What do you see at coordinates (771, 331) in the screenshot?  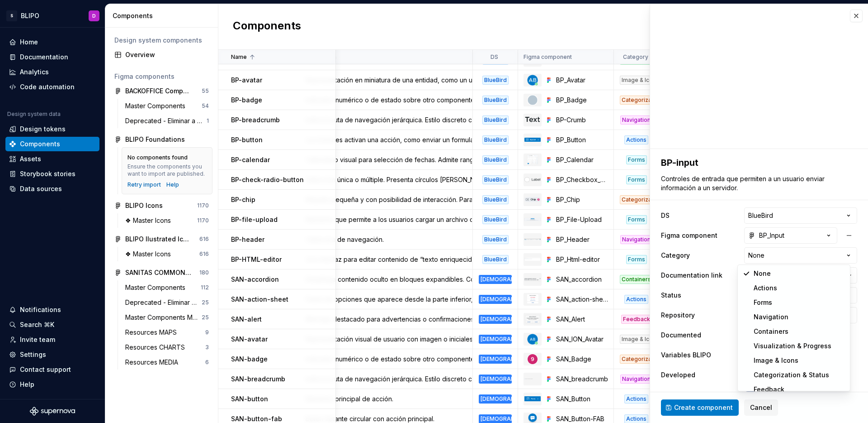 I see `span: Containers` at bounding box center [771, 331].